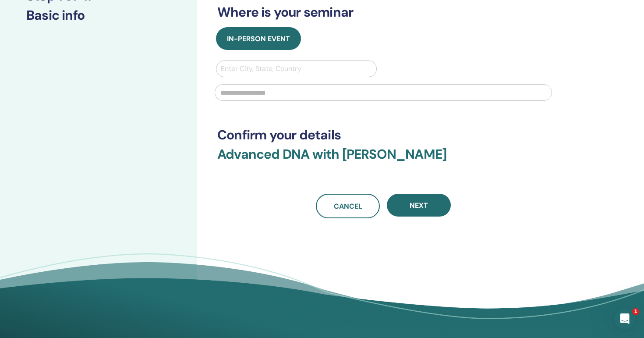 The width and height of the screenshot is (644, 338). Describe the element at coordinates (348, 206) in the screenshot. I see `a: Cancel` at that location.